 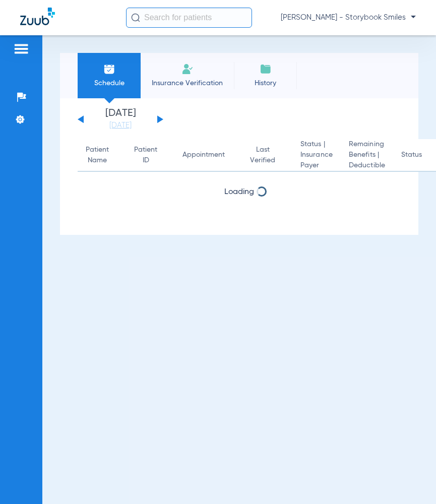 What do you see at coordinates (189, 18) in the screenshot?
I see `input: Search for patients` at bounding box center [189, 18].